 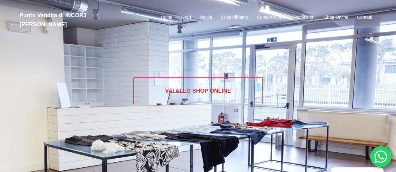 What do you see at coordinates (166, 18) in the screenshot?
I see `a: Home` at bounding box center [166, 18].